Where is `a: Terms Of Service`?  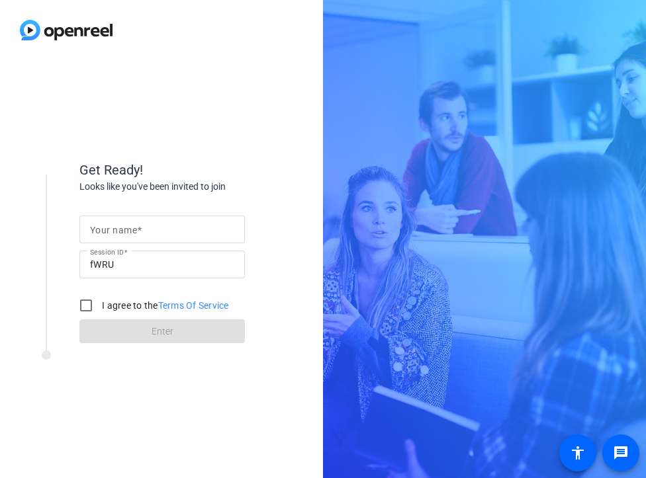
a: Terms Of Service is located at coordinates (193, 306).